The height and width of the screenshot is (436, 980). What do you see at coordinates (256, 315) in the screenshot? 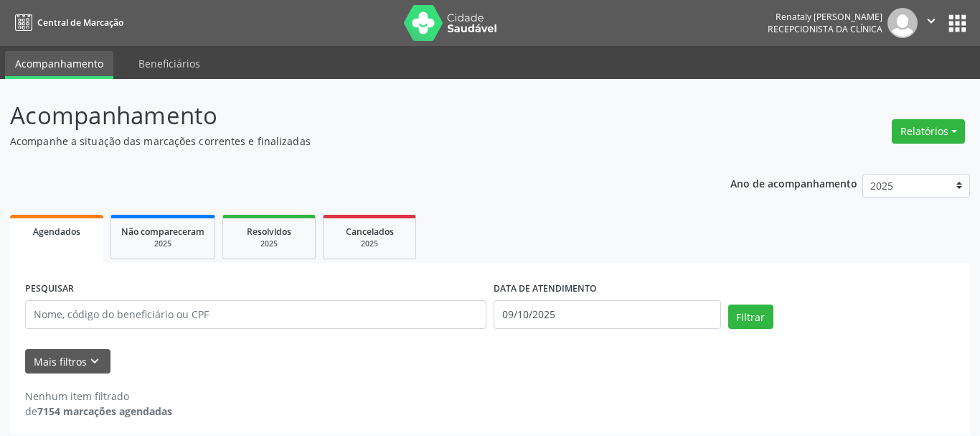
I see `input: Nome, código do beneficiário ou CPF` at bounding box center [256, 315].